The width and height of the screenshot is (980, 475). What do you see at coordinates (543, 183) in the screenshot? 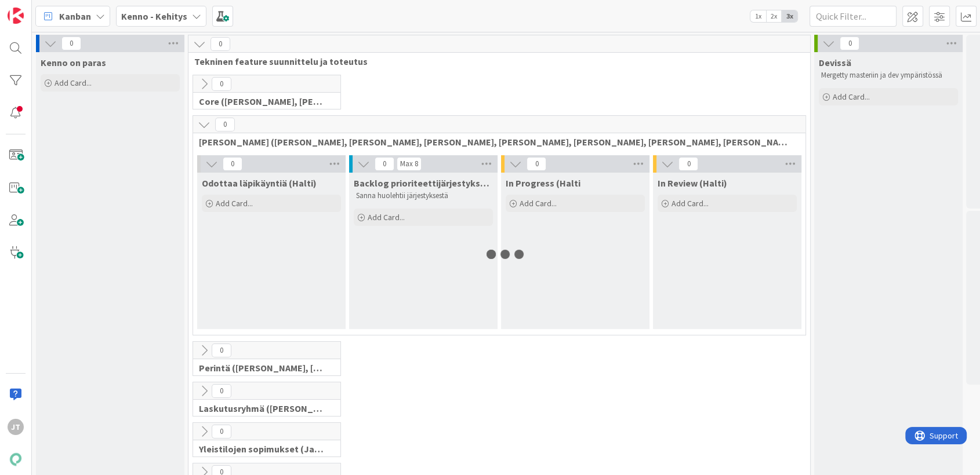
I see `span: In Progress (Halti` at bounding box center [543, 183].